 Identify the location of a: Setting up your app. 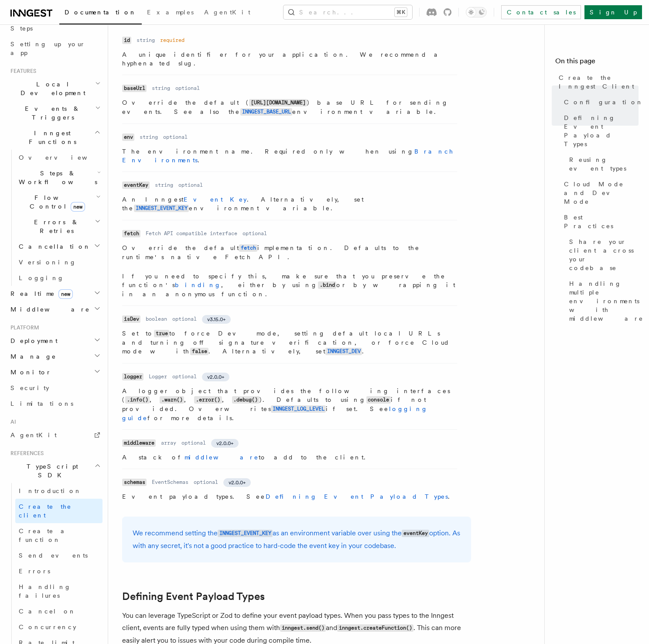
(54, 48).